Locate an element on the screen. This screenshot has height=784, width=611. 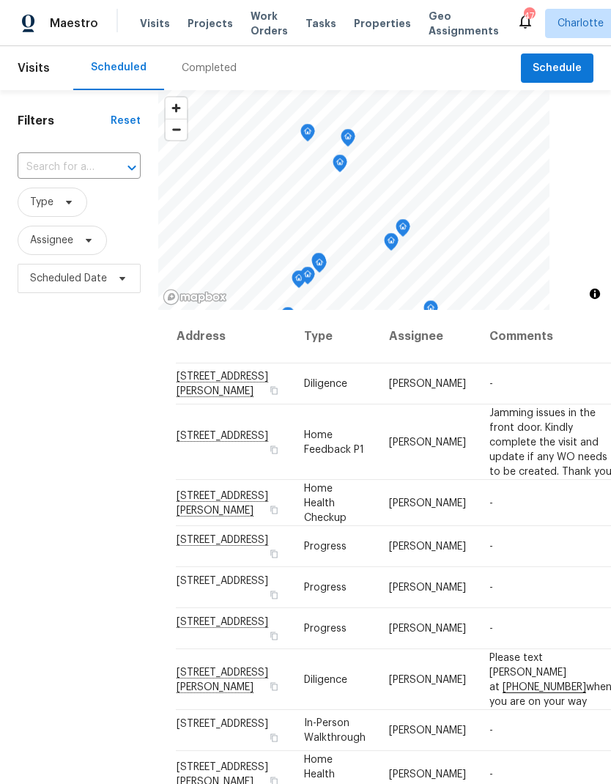
span: Scheduled Date is located at coordinates (68, 278).